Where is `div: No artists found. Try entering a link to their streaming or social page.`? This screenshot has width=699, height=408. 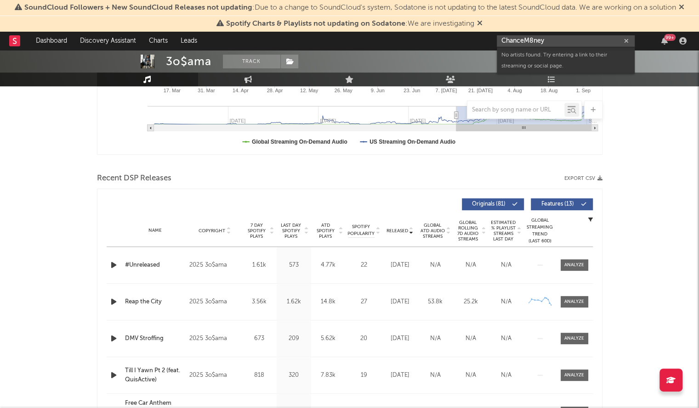
div: No artists found. Try entering a link to their streaming or social page. is located at coordinates (565, 61).